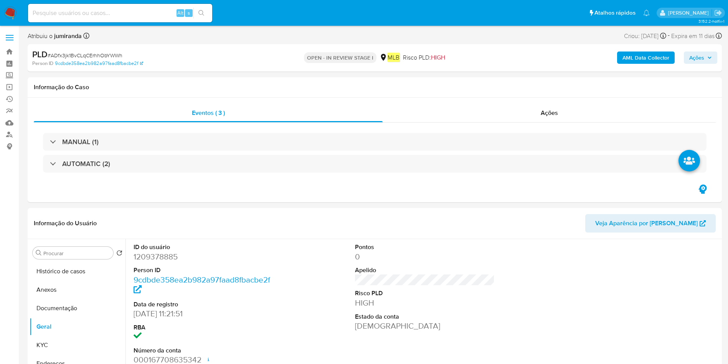 The width and height of the screenshot is (728, 364). What do you see at coordinates (85, 55) in the screenshot?
I see `span: # ADfx3jk1BvCLqCErhhObYWWh` at bounding box center [85, 55].